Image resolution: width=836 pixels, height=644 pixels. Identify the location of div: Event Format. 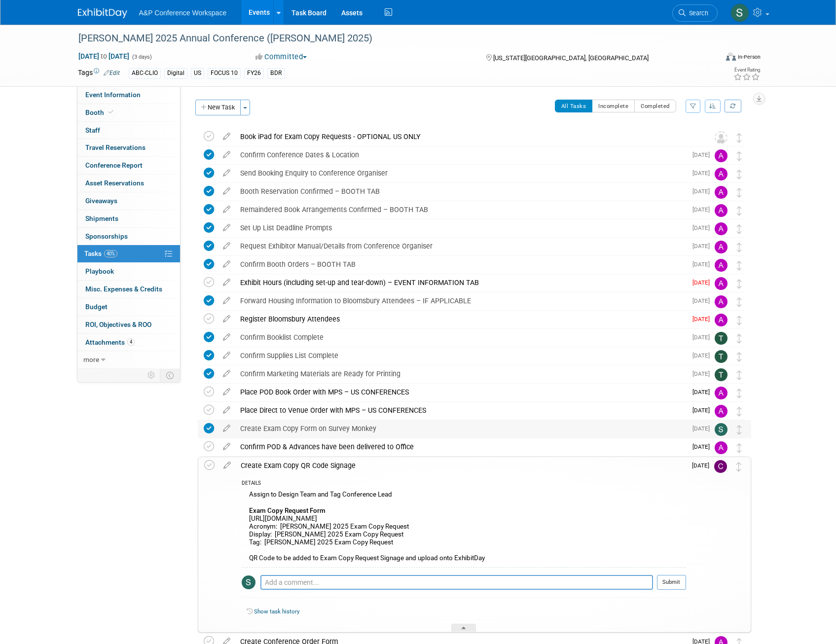
(711, 58).